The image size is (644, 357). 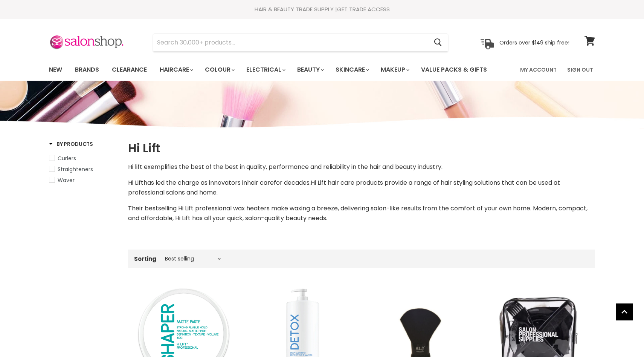 I want to click on a: New, so click(x=55, y=70).